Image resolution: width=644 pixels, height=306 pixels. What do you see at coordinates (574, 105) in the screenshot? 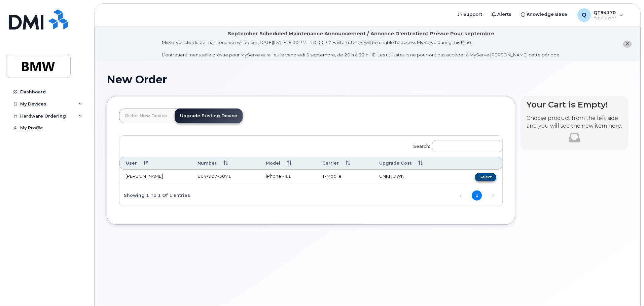
I see `h4: Your Cart is Empty!` at bounding box center [574, 105].